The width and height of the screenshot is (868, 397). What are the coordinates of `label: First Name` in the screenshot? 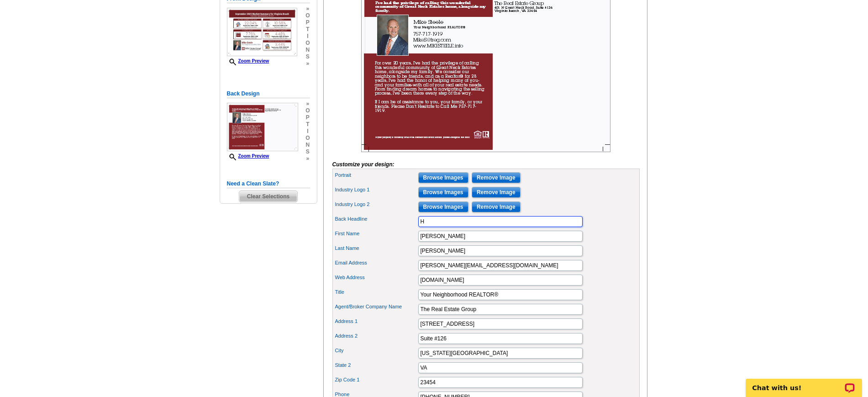 It's located at (376, 233).